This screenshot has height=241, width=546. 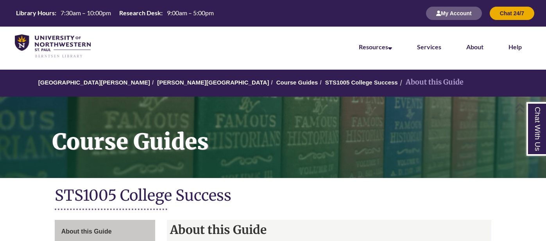 I want to click on th: Library Hours:, so click(x=35, y=13).